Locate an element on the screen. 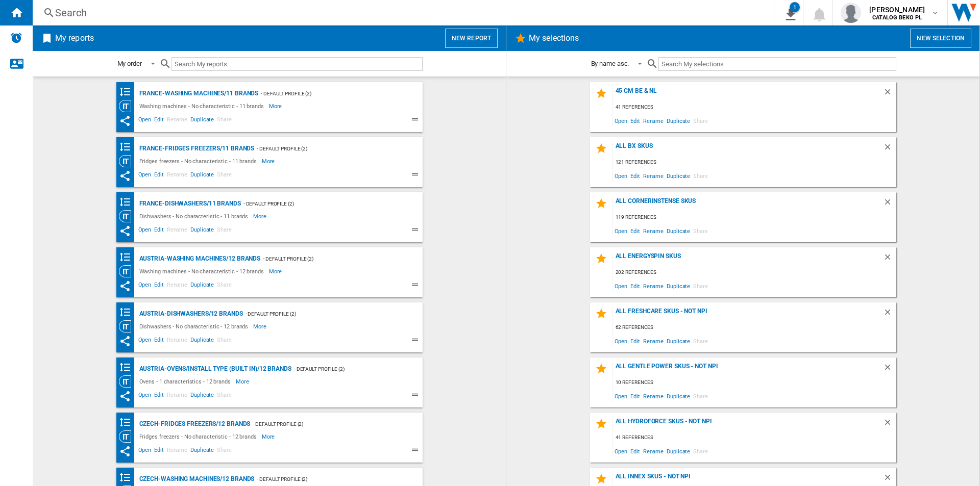 This screenshot has height=486, width=980. button: New selection is located at coordinates (941, 39).